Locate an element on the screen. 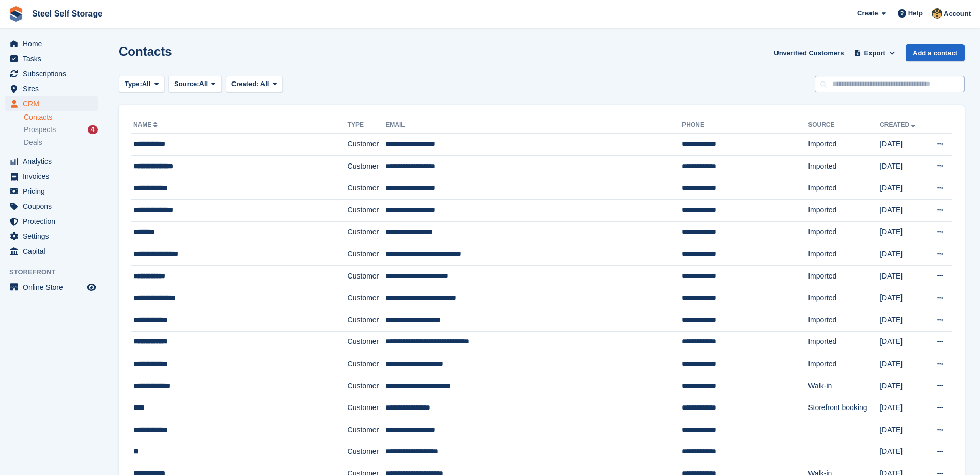 The image size is (980, 475). span: Tasks is located at coordinates (54, 59).